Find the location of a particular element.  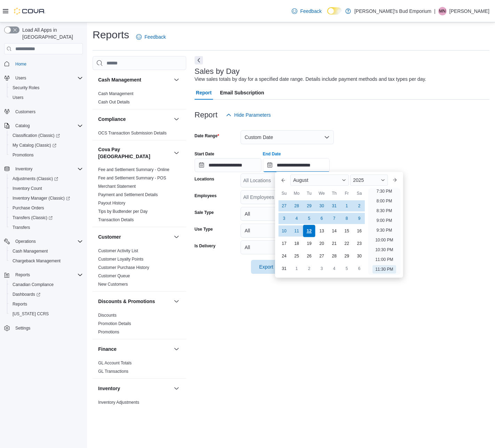

label: End Date is located at coordinates (272, 154).